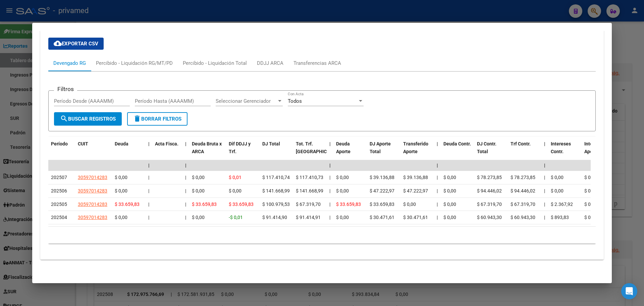 This screenshot has height=306, width=644. I want to click on div: Transferencias ARCA, so click(317, 63).